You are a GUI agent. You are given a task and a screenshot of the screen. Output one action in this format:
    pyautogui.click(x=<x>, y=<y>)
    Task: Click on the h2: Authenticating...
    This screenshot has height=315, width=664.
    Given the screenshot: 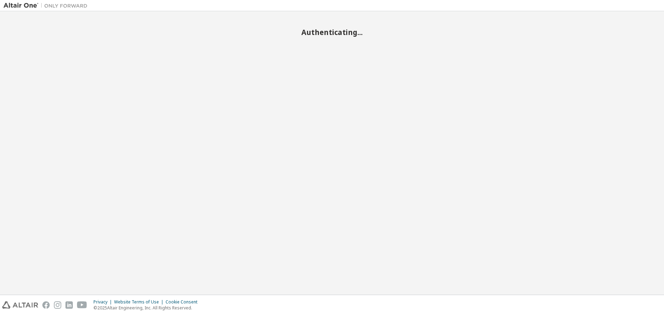 What is the action you would take?
    pyautogui.click(x=332, y=32)
    